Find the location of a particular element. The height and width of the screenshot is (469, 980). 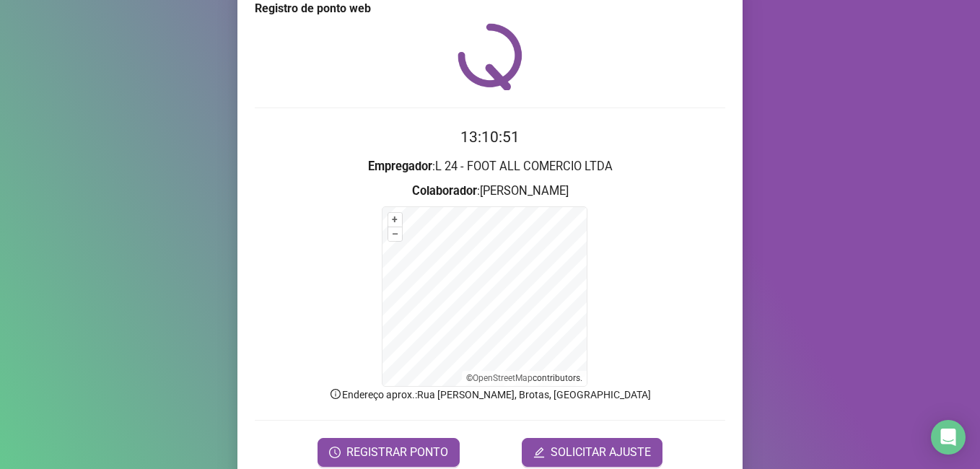

span: info-circle is located at coordinates (336, 394).